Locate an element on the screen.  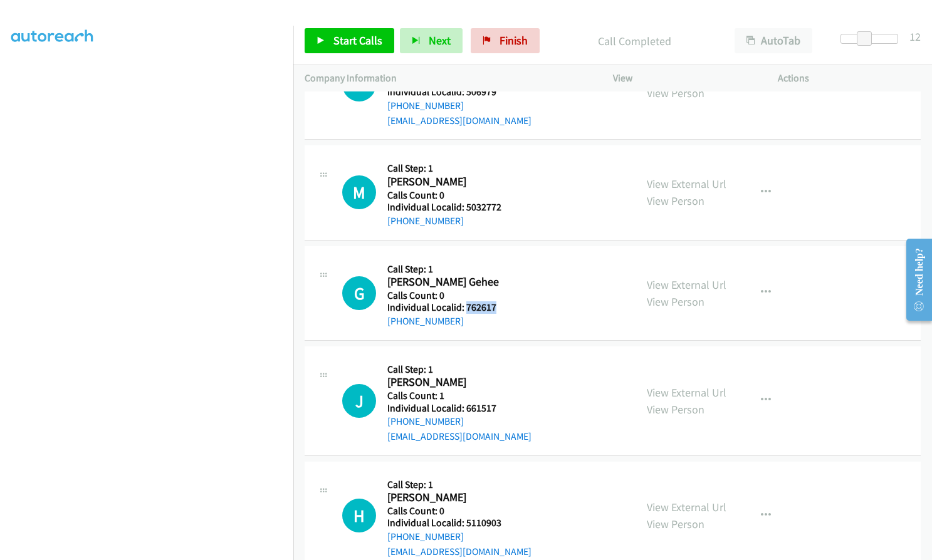
div: 12 is located at coordinates (915, 36).